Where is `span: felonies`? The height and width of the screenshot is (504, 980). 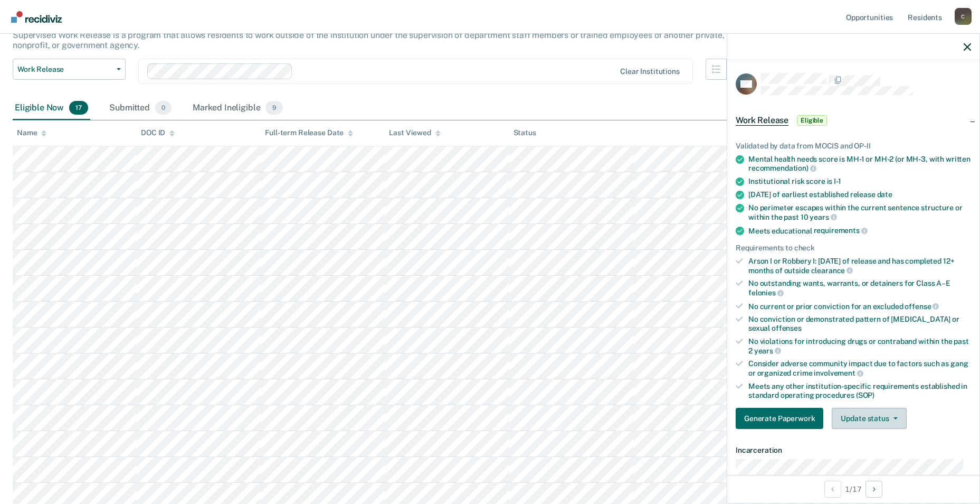 span: felonies is located at coordinates (766, 292).